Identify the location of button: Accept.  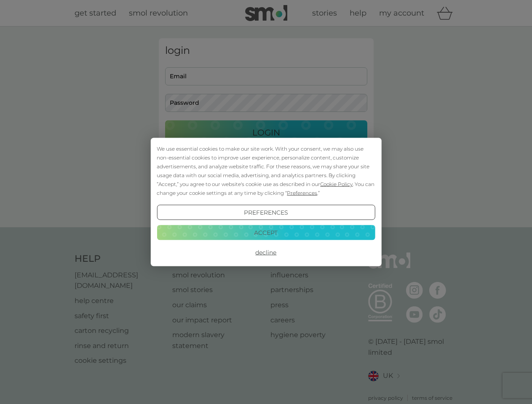
(266, 232).